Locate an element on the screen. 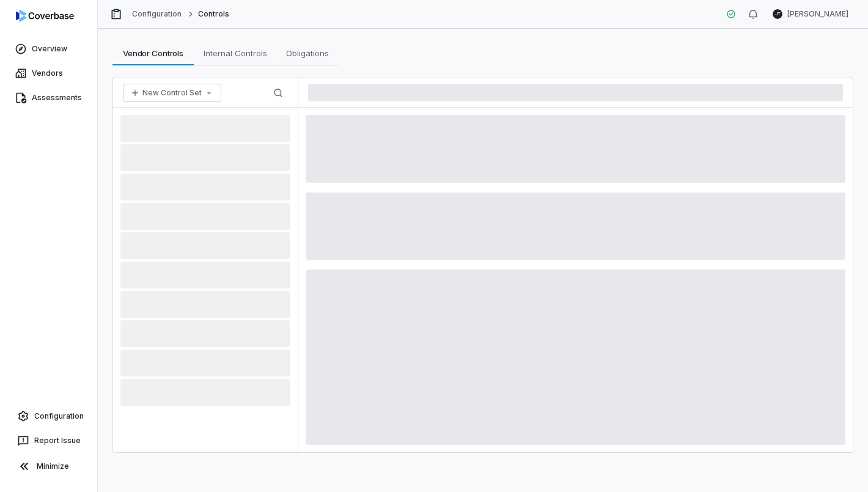  a: Vendors is located at coordinates (48, 73).